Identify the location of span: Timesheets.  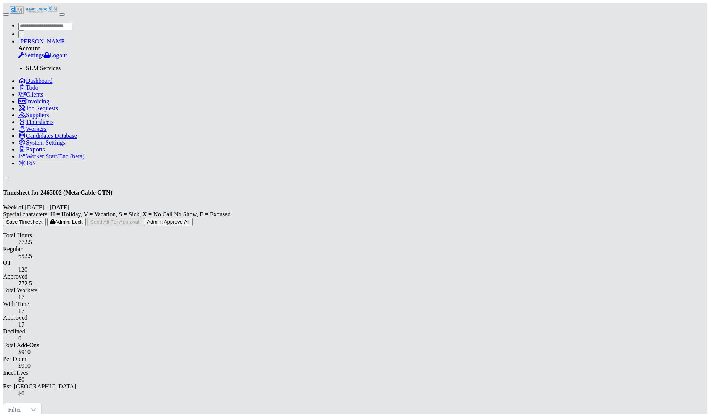
(40, 122).